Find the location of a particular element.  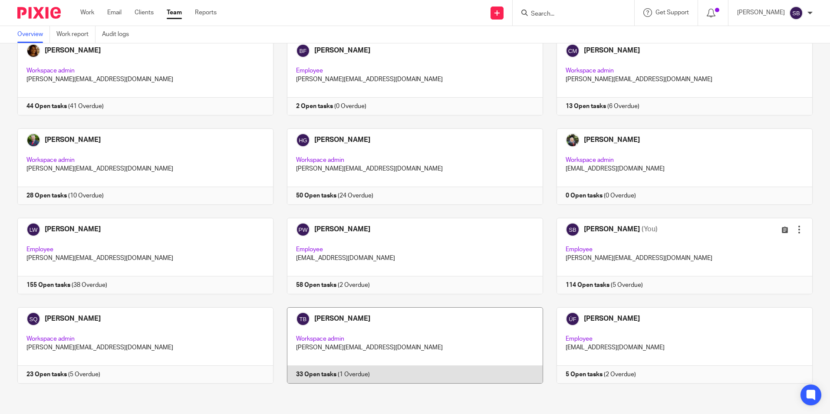

a: Email is located at coordinates (114, 13).